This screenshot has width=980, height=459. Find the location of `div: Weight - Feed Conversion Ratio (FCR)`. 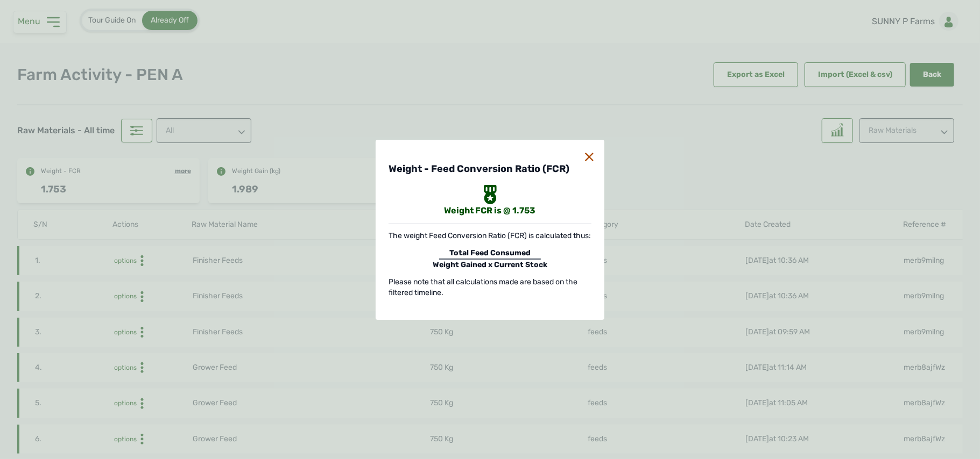

div: Weight - Feed Conversion Ratio (FCR) is located at coordinates (490, 169).